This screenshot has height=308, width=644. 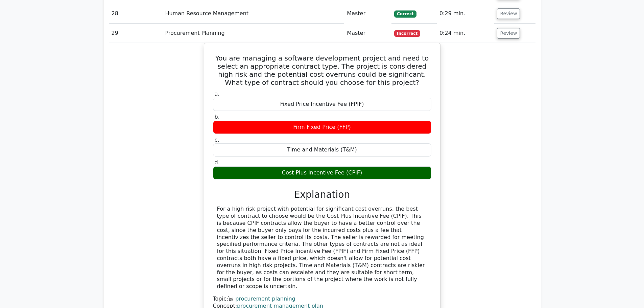 What do you see at coordinates (322, 150) in the screenshot?
I see `div: Time and Materials (T&M)` at bounding box center [322, 150].